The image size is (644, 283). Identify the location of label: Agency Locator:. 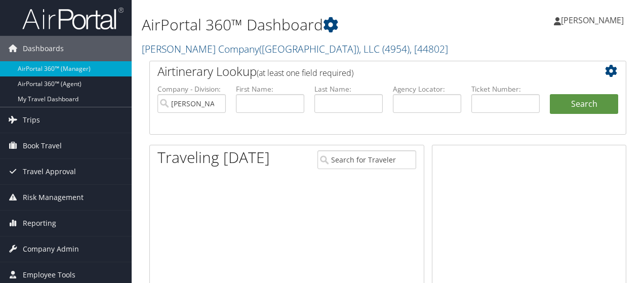
(427, 89).